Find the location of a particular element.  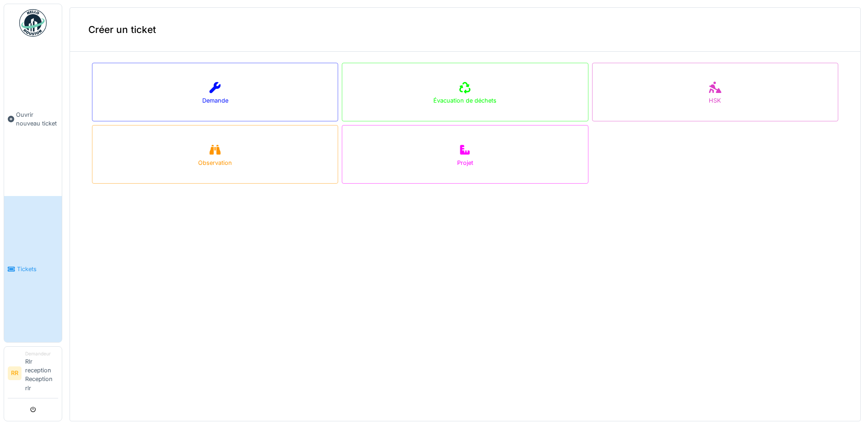

span: Ouvrir nouveau ticket is located at coordinates (37, 119).